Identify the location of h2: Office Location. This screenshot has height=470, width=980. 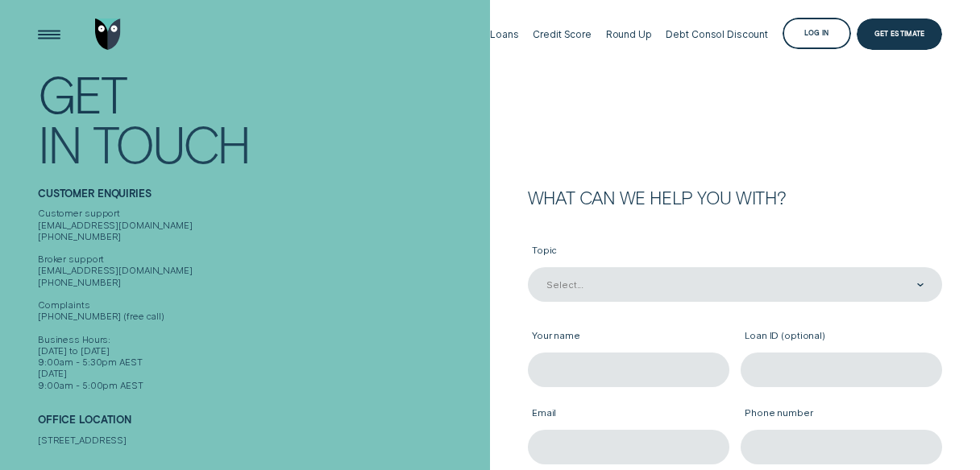
(261, 425).